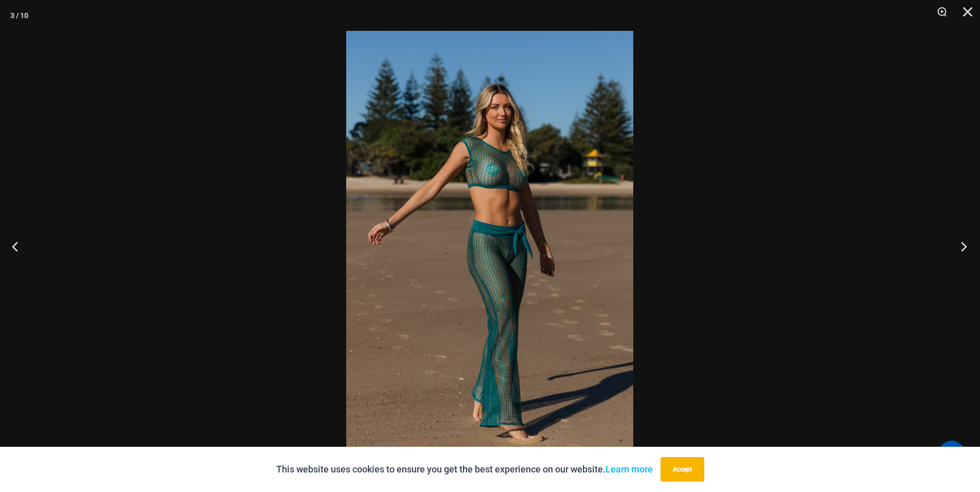 Image resolution: width=980 pixels, height=492 pixels. What do you see at coordinates (490, 246) in the screenshot?
I see `img: Show Stopper Jade 366 Top 5007 pants 06` at bounding box center [490, 246].